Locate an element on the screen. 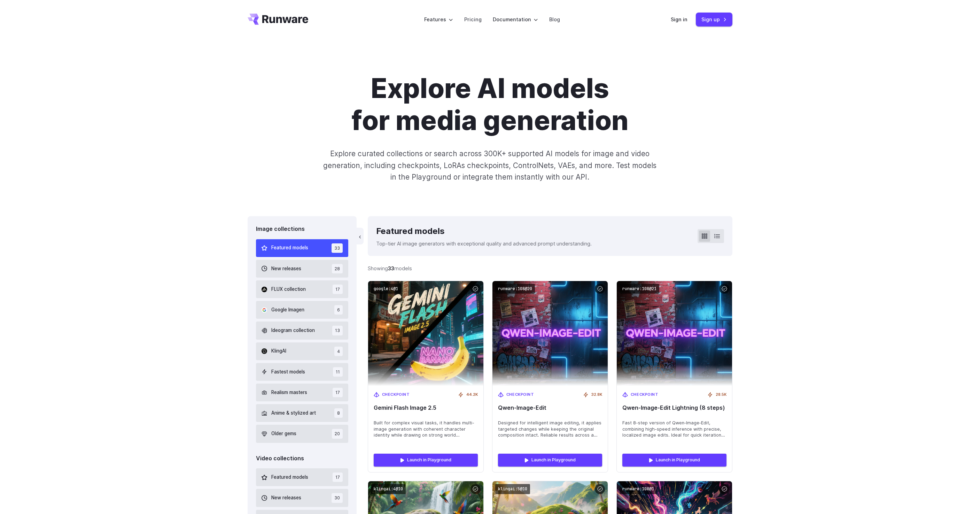 The image size is (980, 514). span: 33 is located at coordinates (337, 248).